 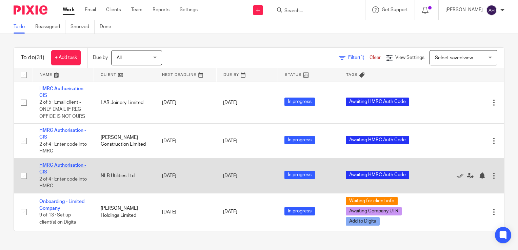 What do you see at coordinates (461, 176) in the screenshot?
I see `a: Mark as done` at bounding box center [461, 176].